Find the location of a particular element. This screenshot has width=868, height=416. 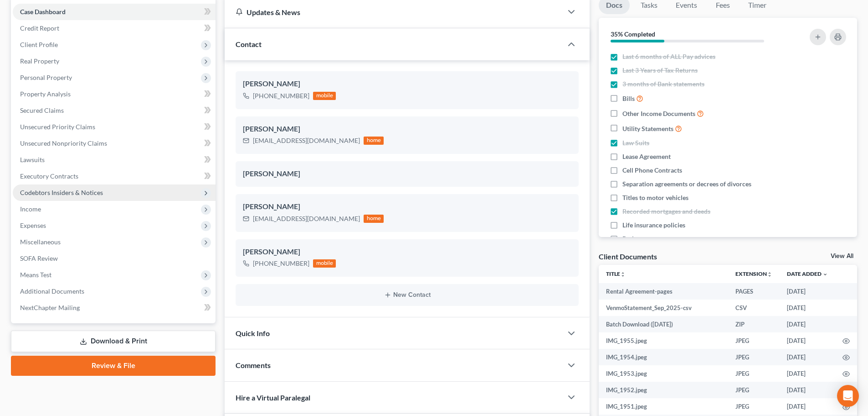

span: NextChapter Mailing is located at coordinates (50, 307).